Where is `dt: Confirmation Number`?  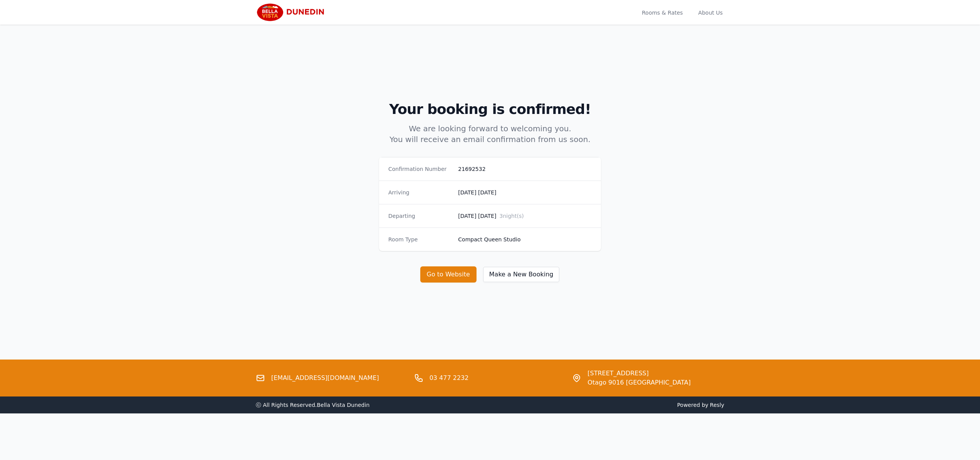
dt: Confirmation Number is located at coordinates (420, 169).